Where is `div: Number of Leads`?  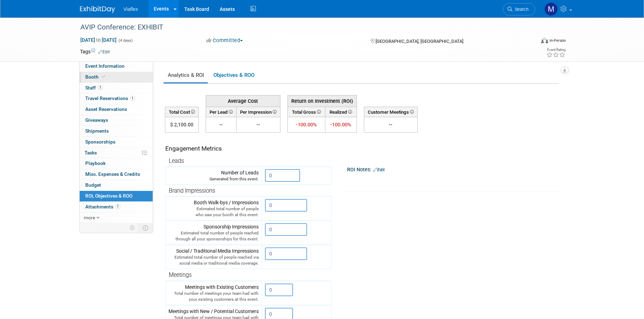
div: Number of Leads is located at coordinates (213, 176).